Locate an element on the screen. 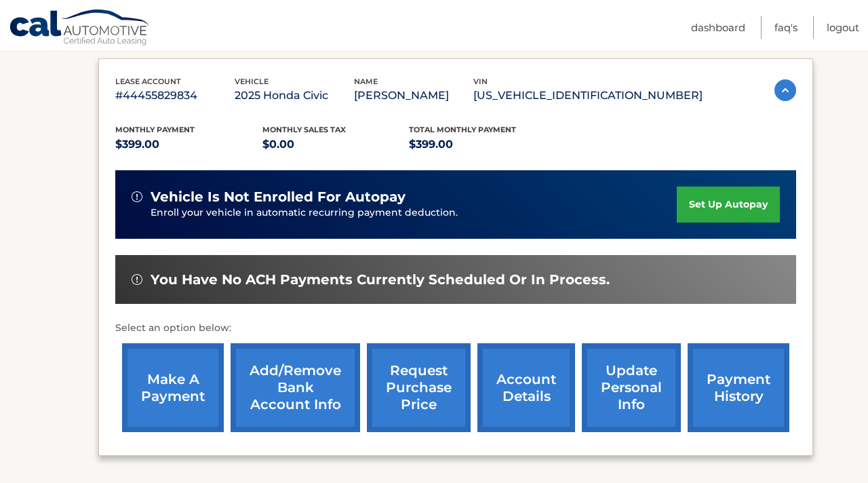 The height and width of the screenshot is (483, 868). a: set up autopay is located at coordinates (728, 204).